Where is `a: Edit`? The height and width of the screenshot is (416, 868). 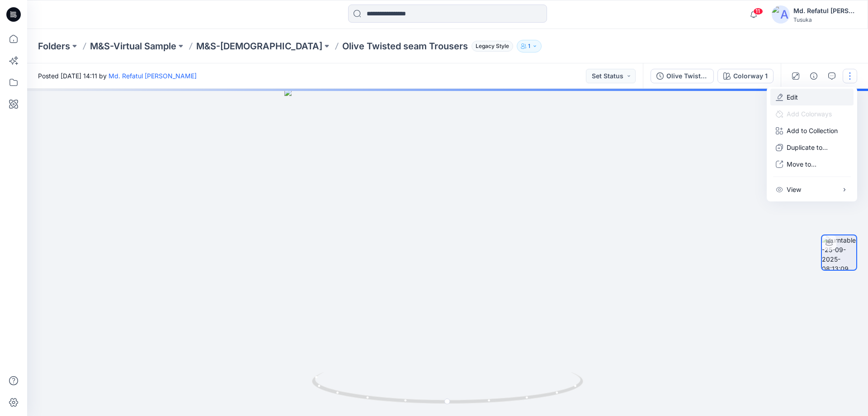
a: Edit is located at coordinates (792, 97).